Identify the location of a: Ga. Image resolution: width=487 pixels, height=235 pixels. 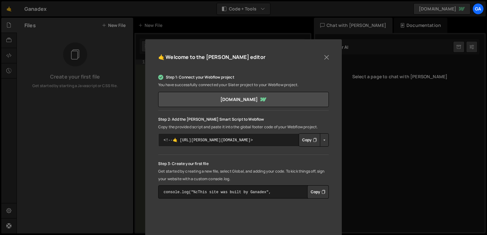
(478, 9).